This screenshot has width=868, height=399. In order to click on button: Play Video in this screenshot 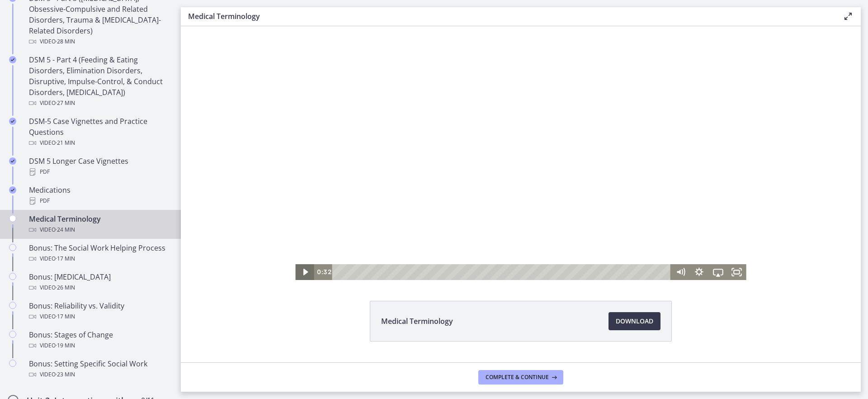, I will do `click(124, 246)`.